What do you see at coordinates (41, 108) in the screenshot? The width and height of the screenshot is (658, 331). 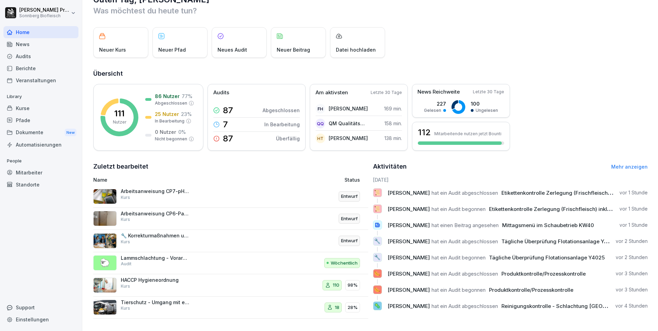 I see `a: Kurse` at bounding box center [41, 108].